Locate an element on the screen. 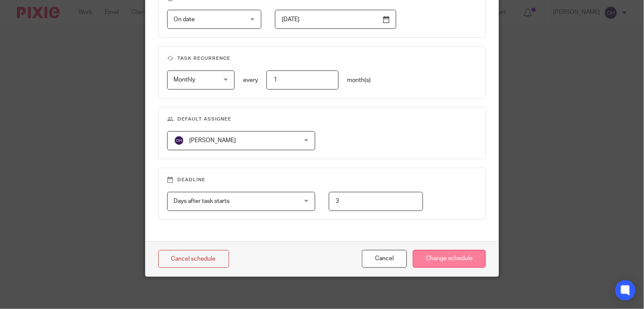 This screenshot has width=644, height=309. h3: Deadline is located at coordinates (322, 180).